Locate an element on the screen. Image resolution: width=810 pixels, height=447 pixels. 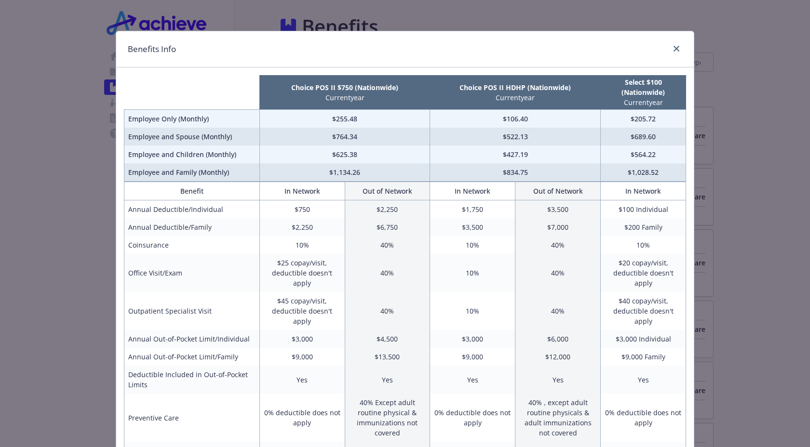
td: 40% , except adult routine physicals & adult immunizations not covered is located at coordinates (558, 418).